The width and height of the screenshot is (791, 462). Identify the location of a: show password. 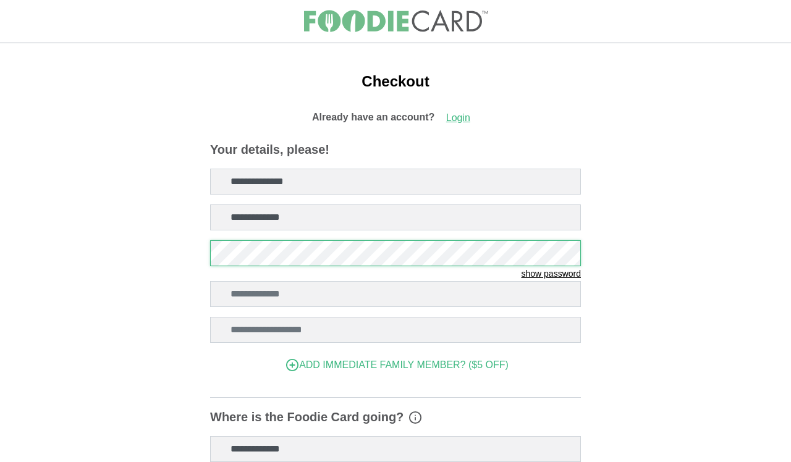
(551, 274).